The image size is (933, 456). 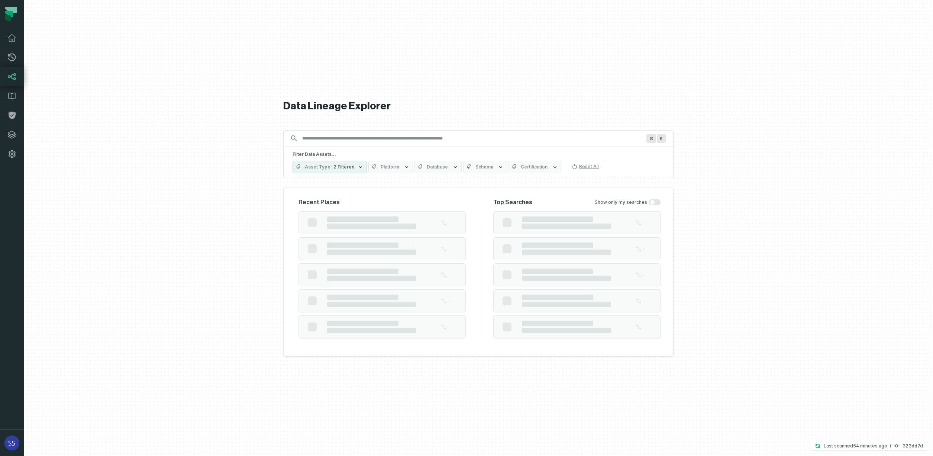 What do you see at coordinates (870, 445) in the screenshot?
I see `relative-time: Aug 27, 2025, 12:13 PM GMT+3` at bounding box center [870, 445].